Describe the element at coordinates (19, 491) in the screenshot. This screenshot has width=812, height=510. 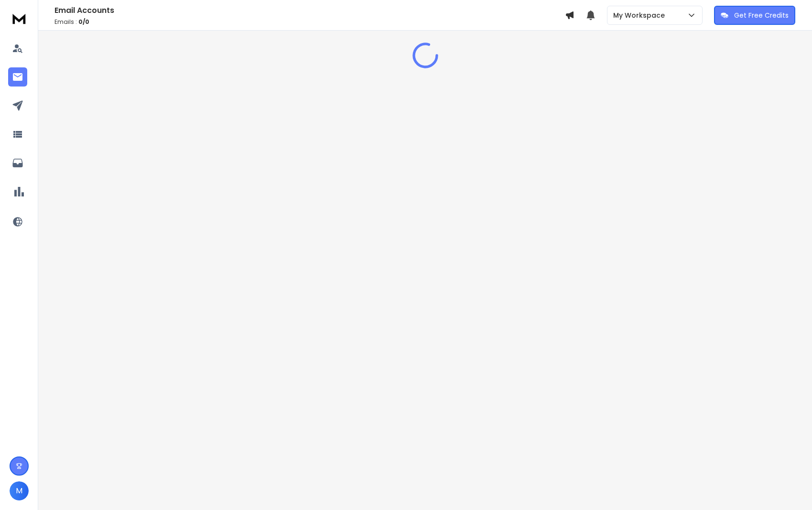
I see `button: M` at that location.